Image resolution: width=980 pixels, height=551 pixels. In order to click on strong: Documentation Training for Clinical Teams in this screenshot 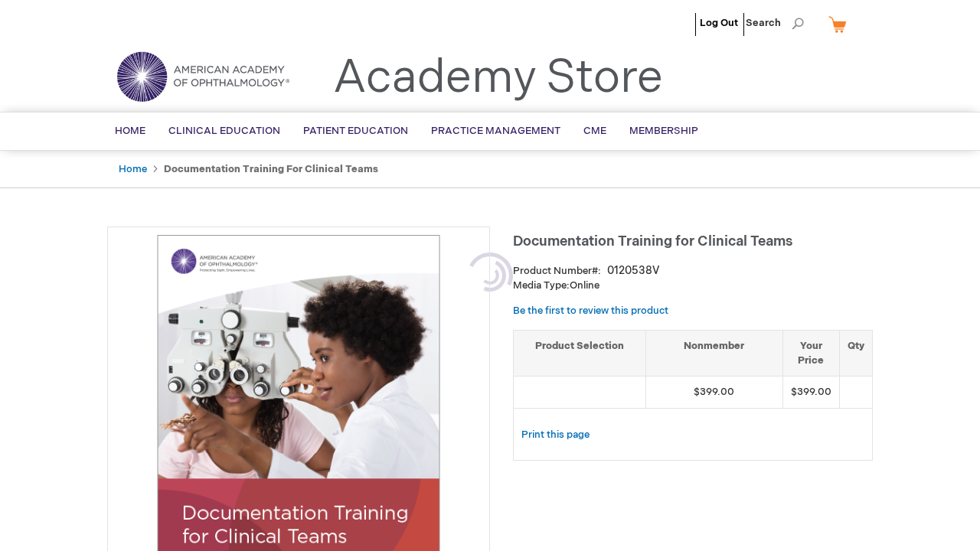, I will do `click(271, 169)`.